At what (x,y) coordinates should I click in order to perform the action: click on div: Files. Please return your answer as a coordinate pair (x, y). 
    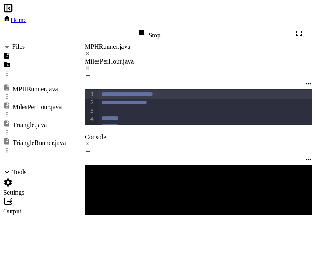
    Looking at the image, I should click on (18, 47).